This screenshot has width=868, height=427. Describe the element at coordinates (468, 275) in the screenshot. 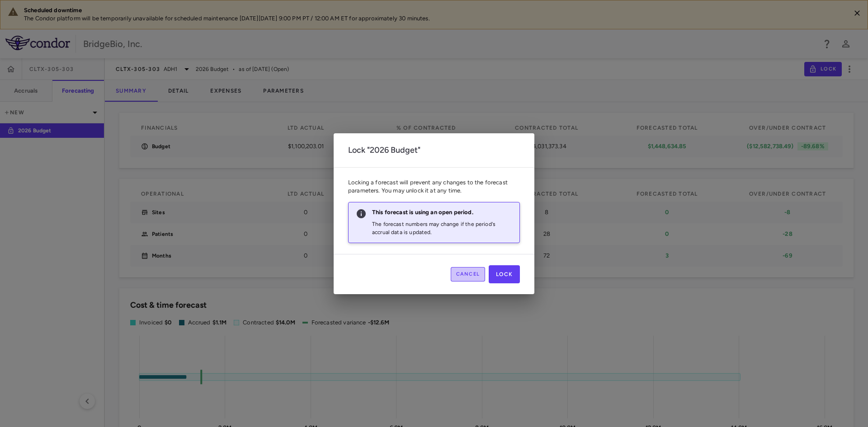

I see `button: Cancel` at that location.